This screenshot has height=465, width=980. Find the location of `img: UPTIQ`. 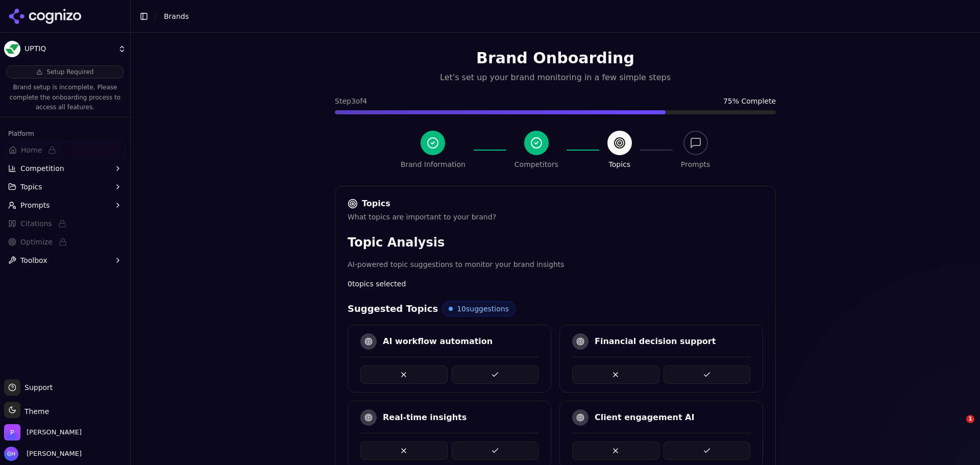

img: UPTIQ is located at coordinates (12, 49).